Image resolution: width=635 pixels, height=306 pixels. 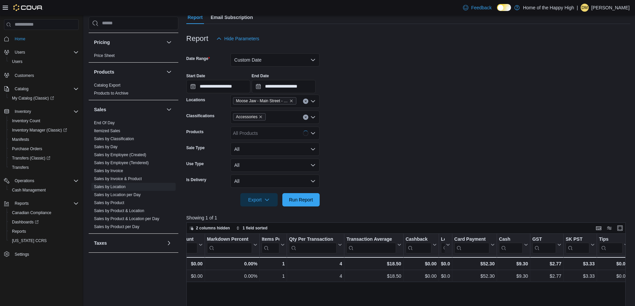 What do you see at coordinates (546, 245) in the screenshot?
I see `button: GST` at bounding box center [546, 245].